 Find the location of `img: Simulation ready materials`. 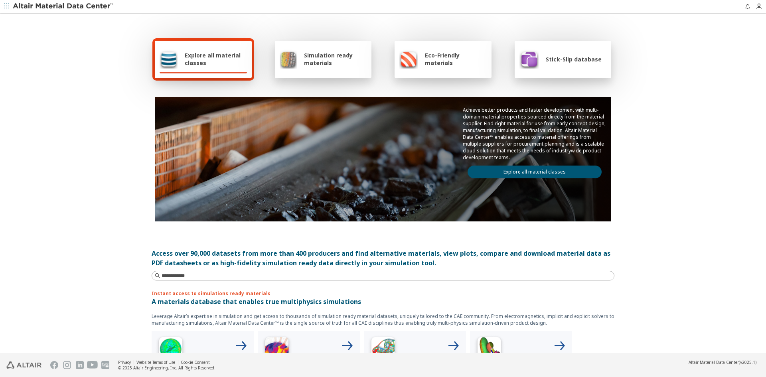

img: Simulation ready materials is located at coordinates (288, 59).